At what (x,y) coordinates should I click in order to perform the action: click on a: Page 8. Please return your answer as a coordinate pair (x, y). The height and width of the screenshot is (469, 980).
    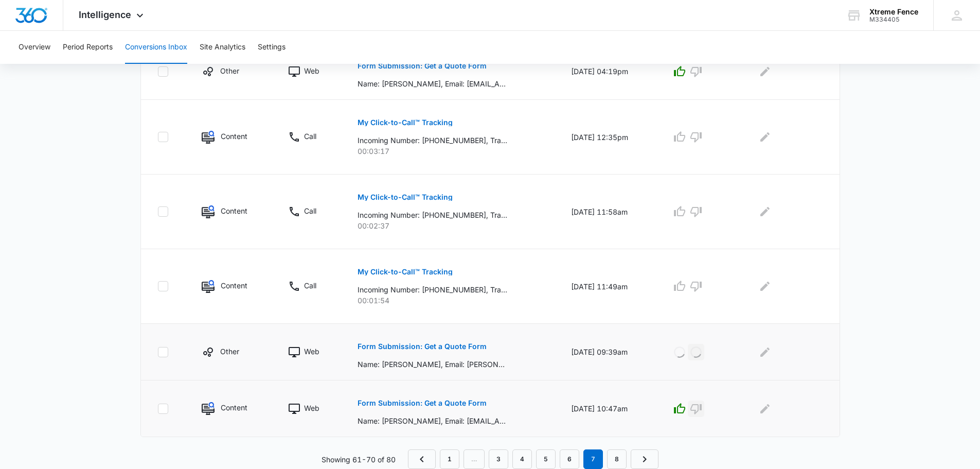
    Looking at the image, I should click on (617, 459).